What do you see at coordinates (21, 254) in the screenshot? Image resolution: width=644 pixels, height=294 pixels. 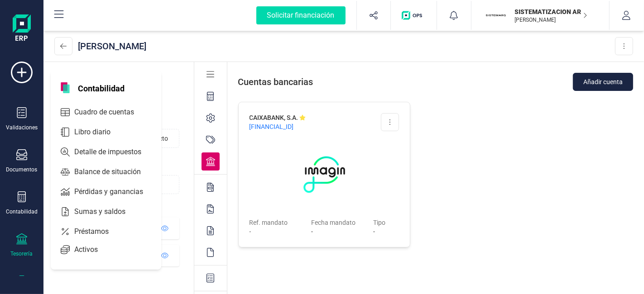 I see `div: Tesorería` at bounding box center [21, 254].